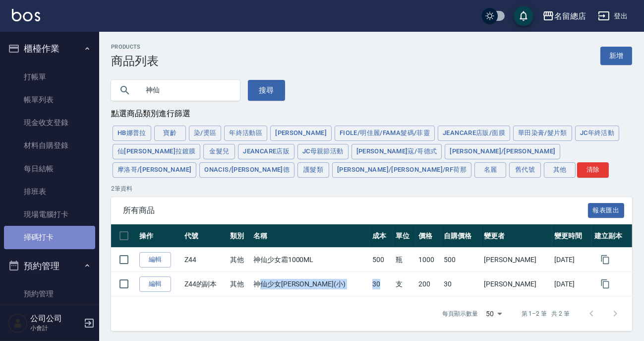 This screenshot has height=341, width=644. Describe the element at coordinates (596, 133) in the screenshot. I see `button: JC年終活動` at that location.